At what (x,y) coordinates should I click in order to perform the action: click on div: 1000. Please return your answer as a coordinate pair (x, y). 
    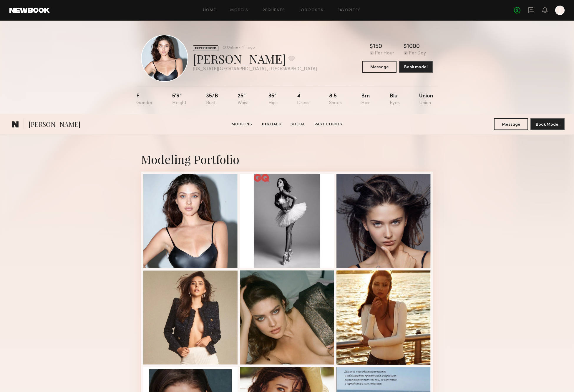
    Looking at the image, I should click on (413, 46).